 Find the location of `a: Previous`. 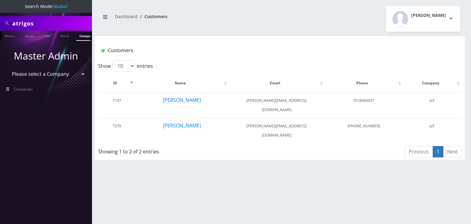

a: Previous is located at coordinates (419, 151).